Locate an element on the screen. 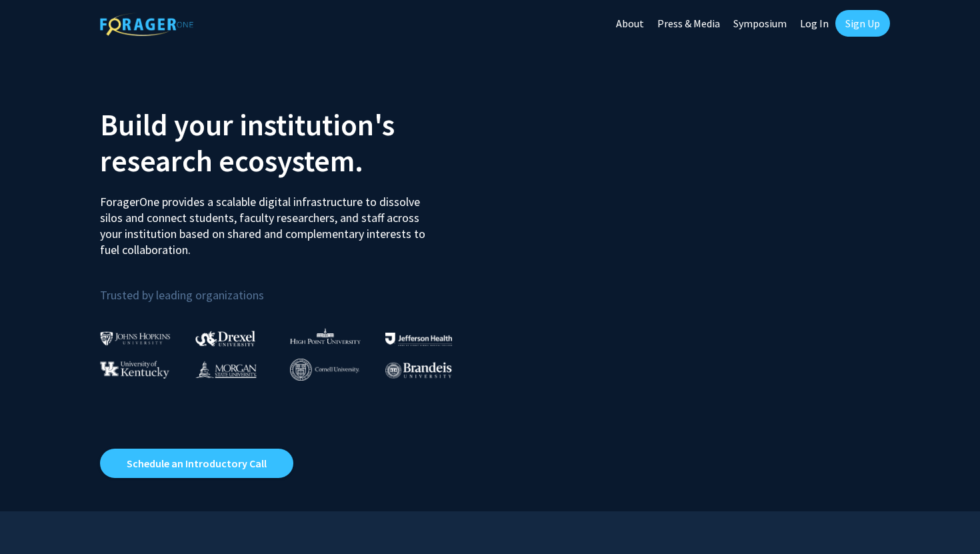  p: Trusted by leading organizations is located at coordinates (290, 287).